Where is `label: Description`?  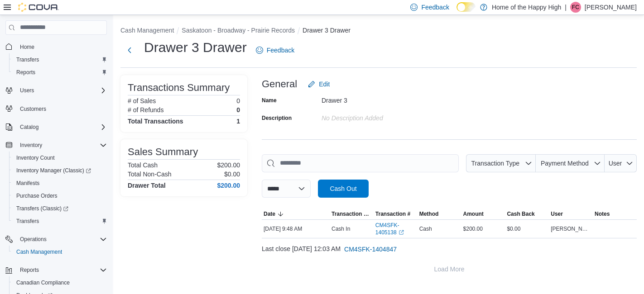
label: Description is located at coordinates (277, 118).